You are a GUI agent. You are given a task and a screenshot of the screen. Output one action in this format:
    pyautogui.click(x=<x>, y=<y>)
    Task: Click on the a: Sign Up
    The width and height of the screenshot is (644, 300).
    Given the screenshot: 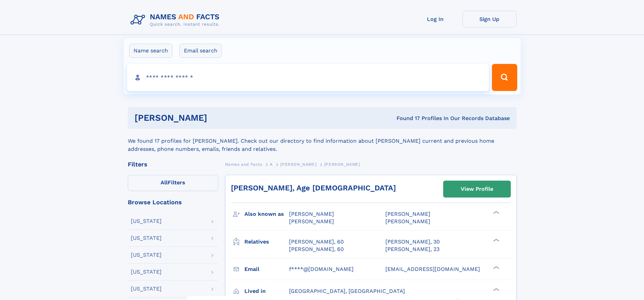 What is the action you would take?
    pyautogui.click(x=489, y=19)
    